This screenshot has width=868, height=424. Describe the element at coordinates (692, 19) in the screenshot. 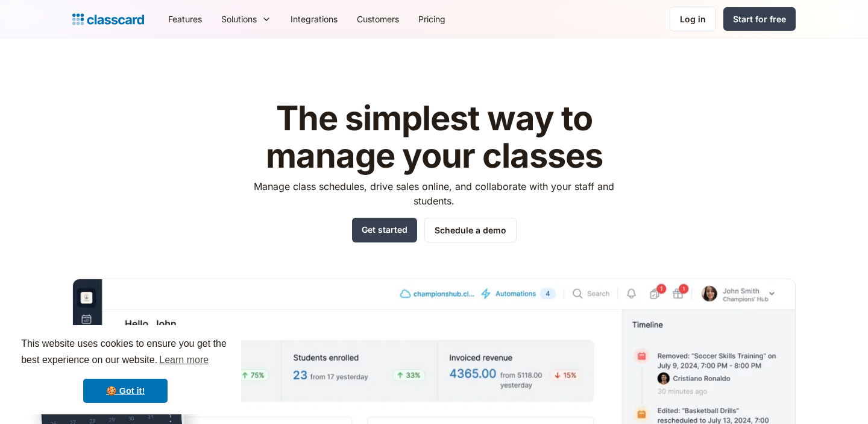

I see `a: Log in` at that location.